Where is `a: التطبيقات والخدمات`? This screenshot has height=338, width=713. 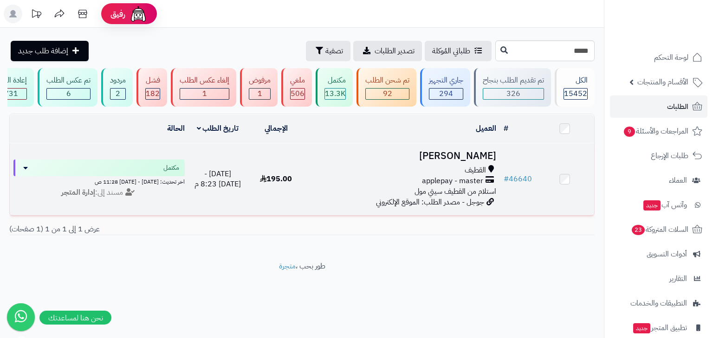 a: التطبيقات والخدمات is located at coordinates (658, 303).